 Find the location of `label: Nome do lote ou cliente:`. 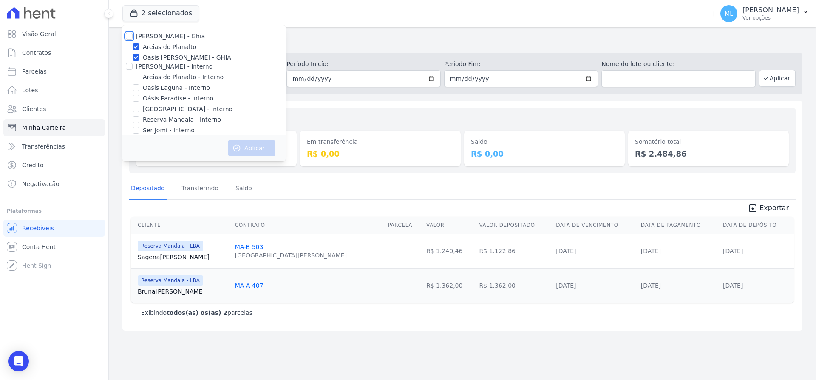

label: Nome do lote ou cliente: is located at coordinates (678, 64).